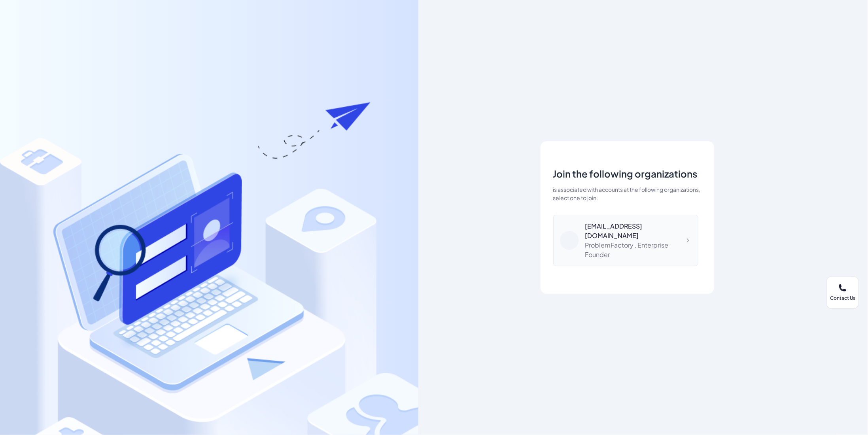 The width and height of the screenshot is (868, 435). Describe the element at coordinates (843, 292) in the screenshot. I see `button: Contact Us` at that location.